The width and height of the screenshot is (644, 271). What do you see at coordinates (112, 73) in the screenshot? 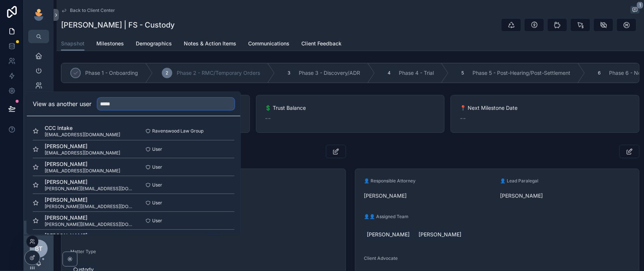
I see `span: Phase 1 - Onboarding` at bounding box center [112, 73].